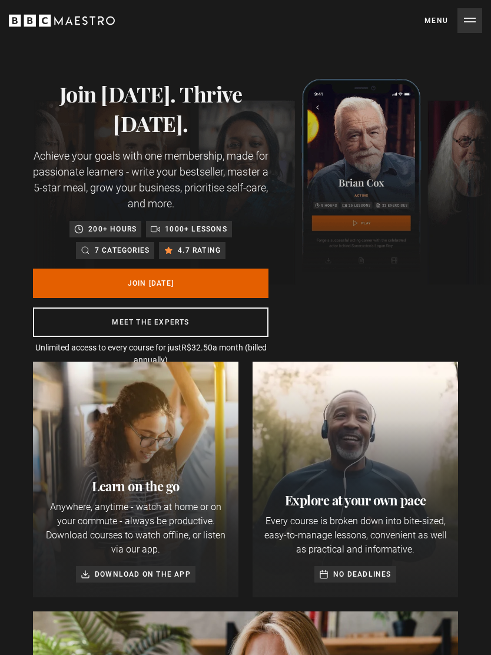  I want to click on p: Download on the app, so click(143, 574).